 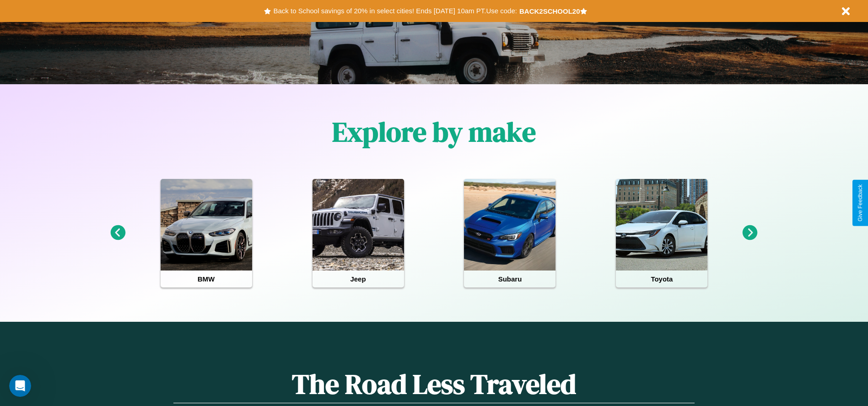 What do you see at coordinates (434, 131) in the screenshot?
I see `h1: Explore by make` at bounding box center [434, 131].